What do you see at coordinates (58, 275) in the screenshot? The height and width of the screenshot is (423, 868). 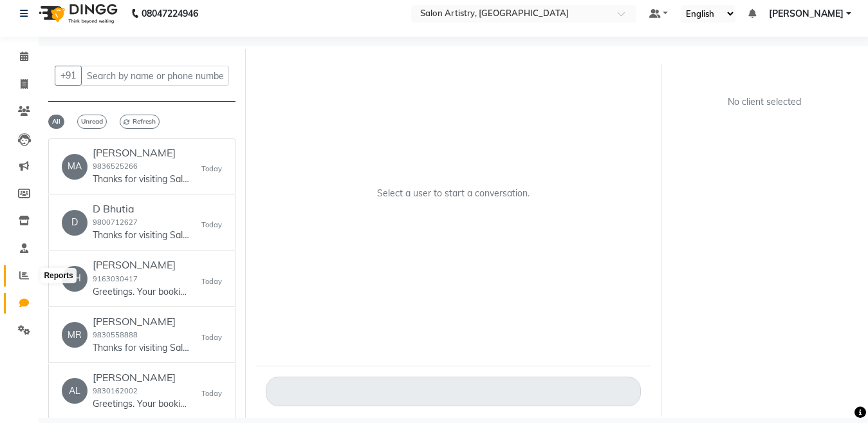 I see `div: Reports` at bounding box center [58, 275].